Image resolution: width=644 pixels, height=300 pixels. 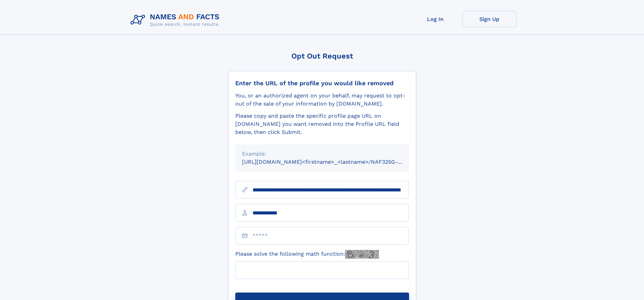 What do you see at coordinates (322, 100) in the screenshot?
I see `div: You, or an authorized agent on your behalf, may request to opt-out of the sale of your informatio...` at bounding box center [322, 100].